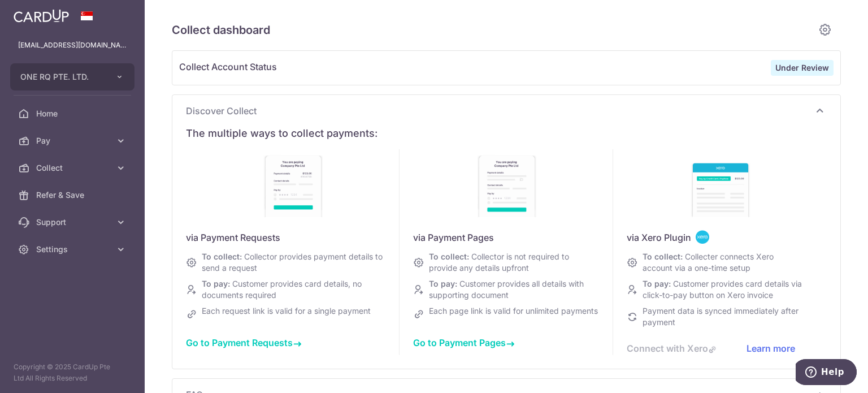  I want to click on span: Pay, so click(73, 141).